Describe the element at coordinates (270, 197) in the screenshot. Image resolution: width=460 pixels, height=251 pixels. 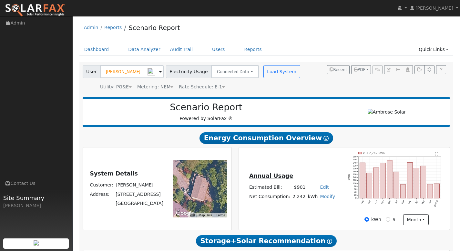
I see `td: Net Consumption:` at that location.